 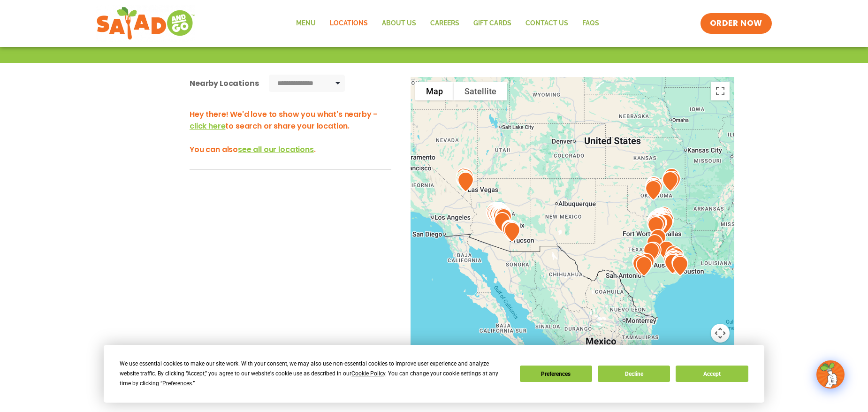 What do you see at coordinates (368, 373) in the screenshot?
I see `span: Cookie Policy` at bounding box center [368, 373].